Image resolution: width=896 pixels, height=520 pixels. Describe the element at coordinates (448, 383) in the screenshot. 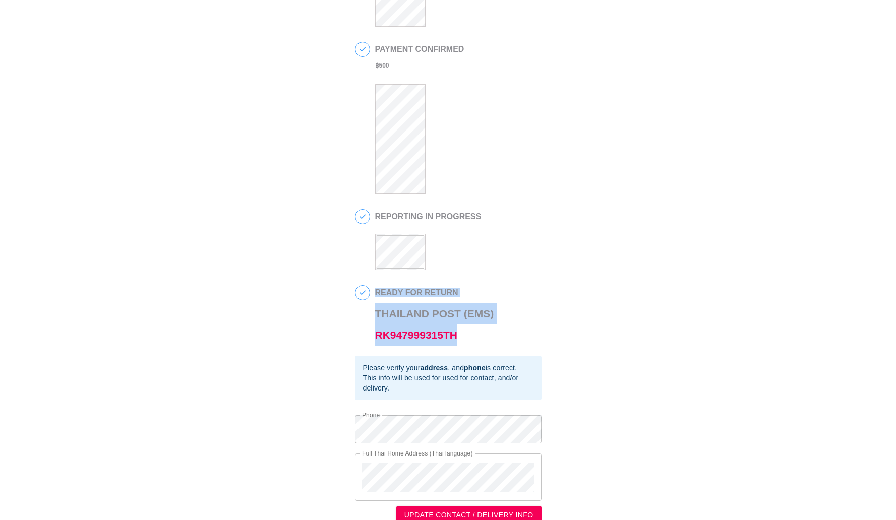

I see `div: This info will be used for used for contact, and/or delivery.` at that location.